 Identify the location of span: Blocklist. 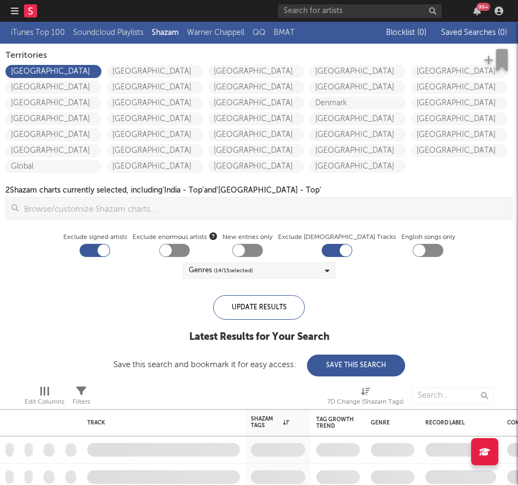
(406, 33).